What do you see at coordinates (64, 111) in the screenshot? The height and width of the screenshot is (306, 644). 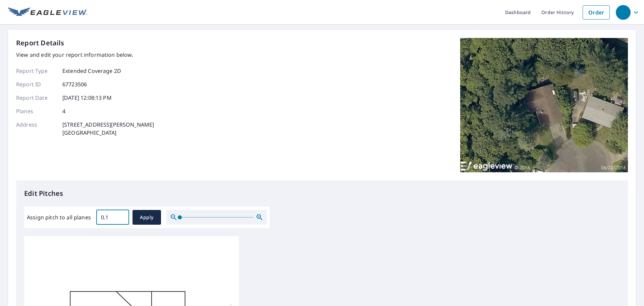 I see `p: 4` at bounding box center [64, 111].